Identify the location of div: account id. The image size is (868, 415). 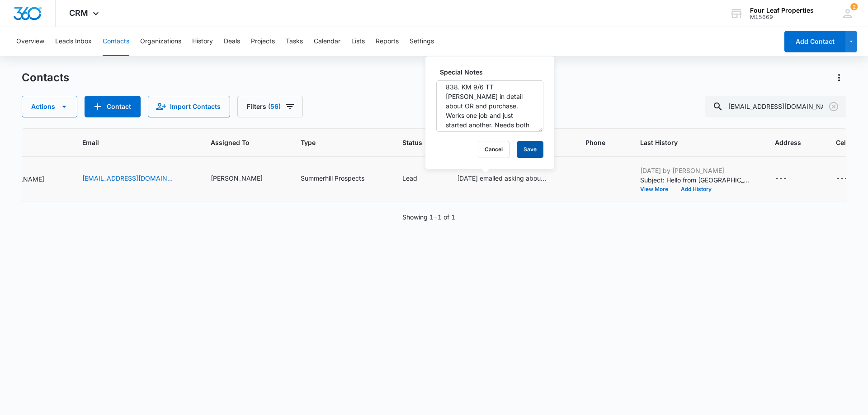
(781, 17).